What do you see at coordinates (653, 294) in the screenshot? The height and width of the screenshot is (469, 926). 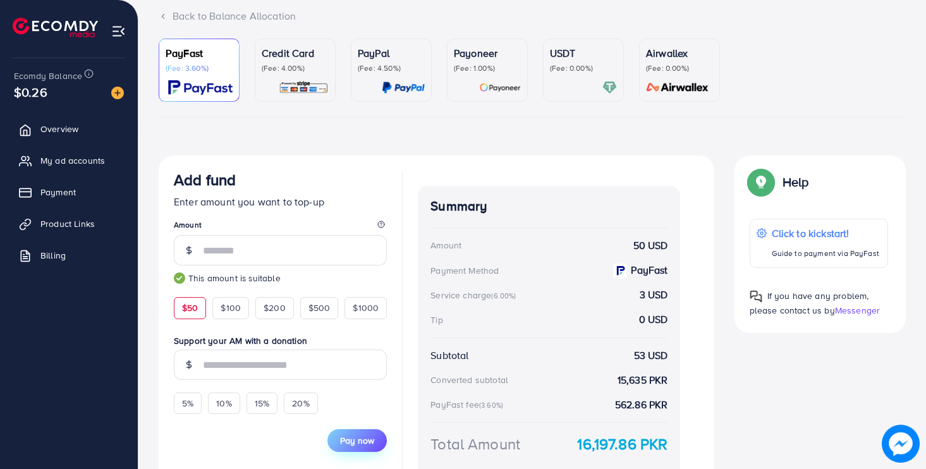 I see `strong: 3 USD` at bounding box center [653, 294].